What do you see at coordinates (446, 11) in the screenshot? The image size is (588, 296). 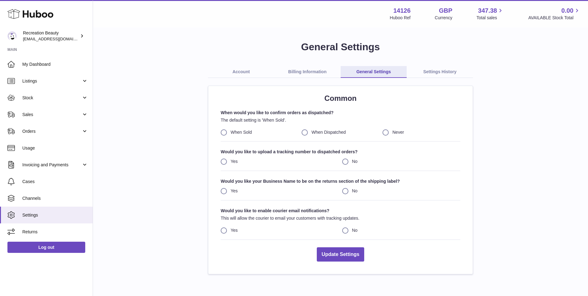 I see `strong: GBP` at bounding box center [446, 11].